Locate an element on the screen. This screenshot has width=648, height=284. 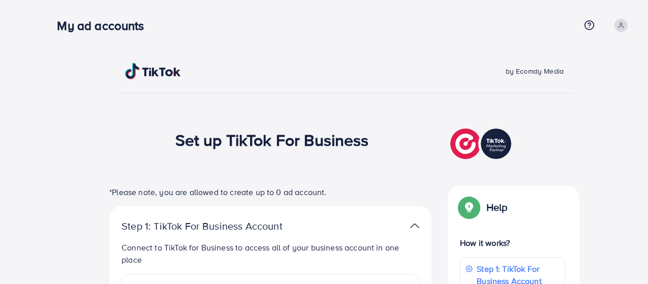
p: Connect to TikTok for Business to access all of your business account in one place is located at coordinates (270, 254).